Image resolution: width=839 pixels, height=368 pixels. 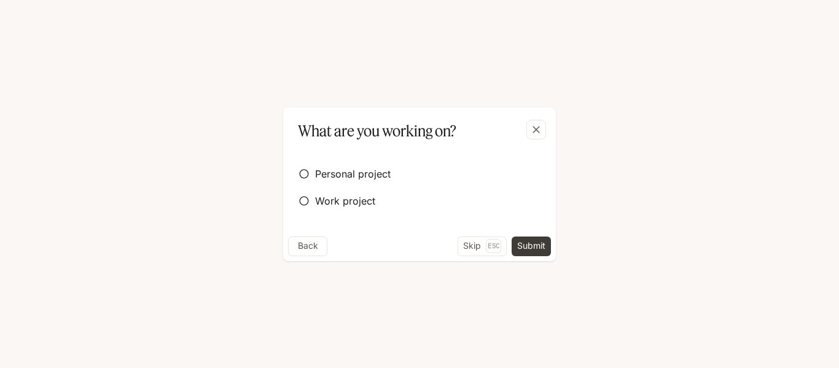 What do you see at coordinates (482, 246) in the screenshot?
I see `button: SkipEsc` at bounding box center [482, 246].